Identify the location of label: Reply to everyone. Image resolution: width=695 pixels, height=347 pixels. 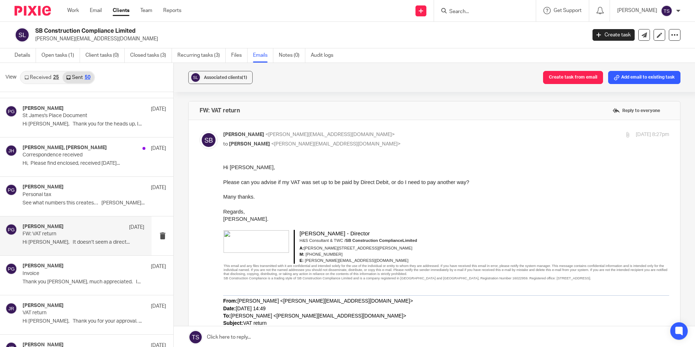
(636, 111).